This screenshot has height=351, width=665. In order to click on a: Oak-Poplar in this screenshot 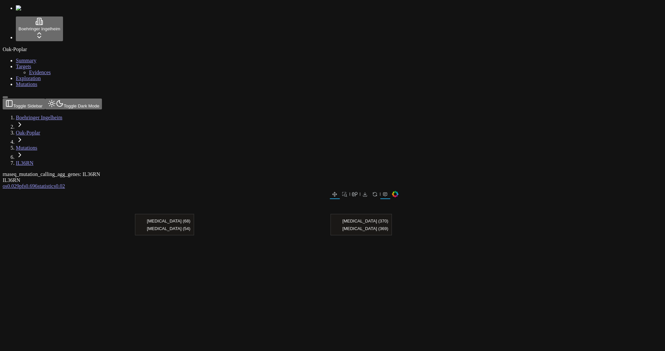, I will do `click(28, 133)`.